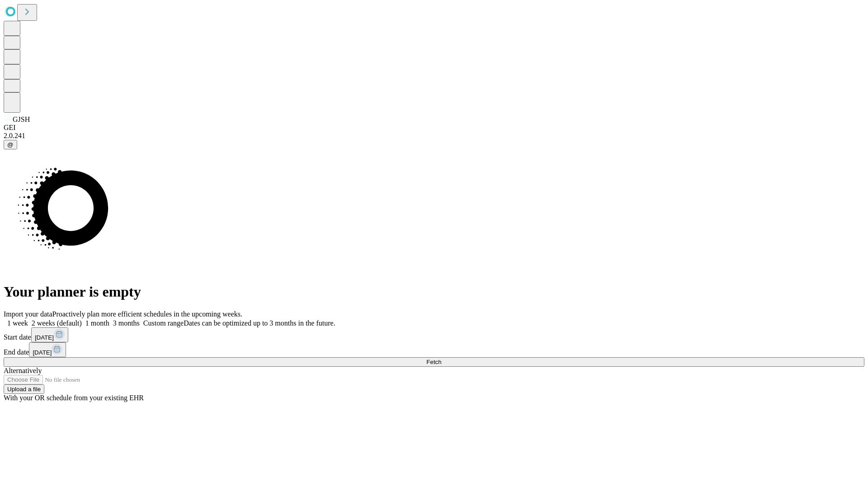  Describe the element at coordinates (22, 370) in the screenshot. I see `span: Alternatively` at that location.